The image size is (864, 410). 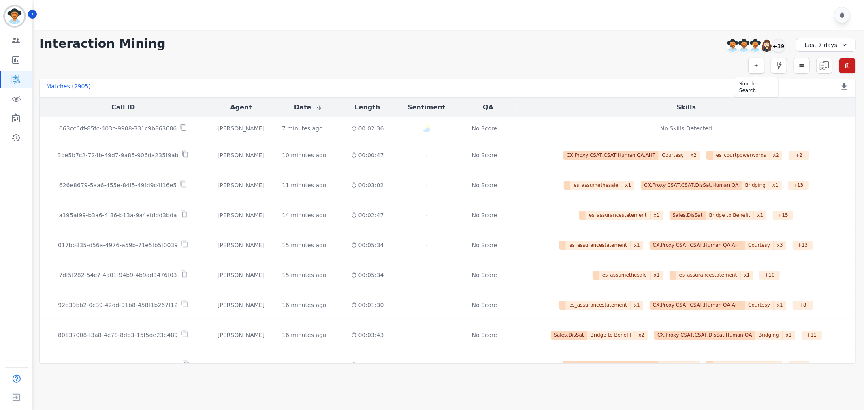 What do you see at coordinates (769, 275) in the screenshot?
I see `div: + 10` at bounding box center [769, 275].